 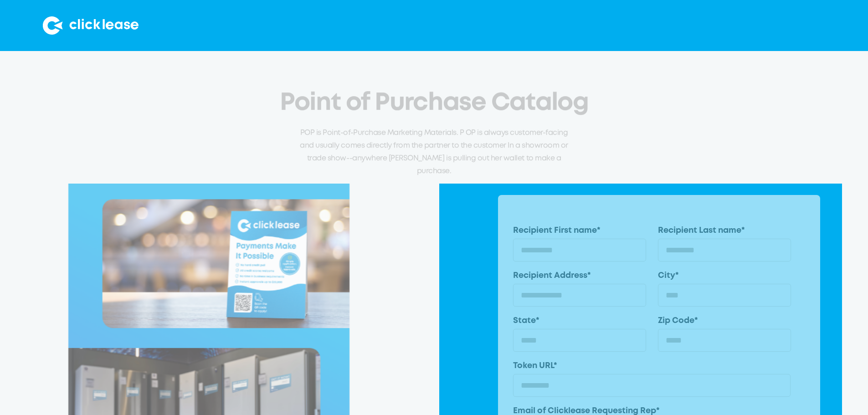 I want to click on label: Recipient Address*, so click(x=580, y=276).